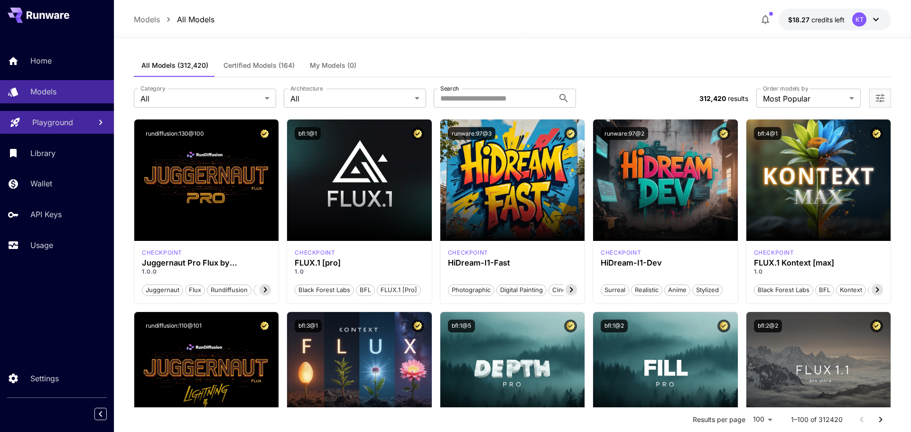 This screenshot has height=432, width=911. What do you see at coordinates (43, 153) in the screenshot?
I see `p: Library` at bounding box center [43, 153].